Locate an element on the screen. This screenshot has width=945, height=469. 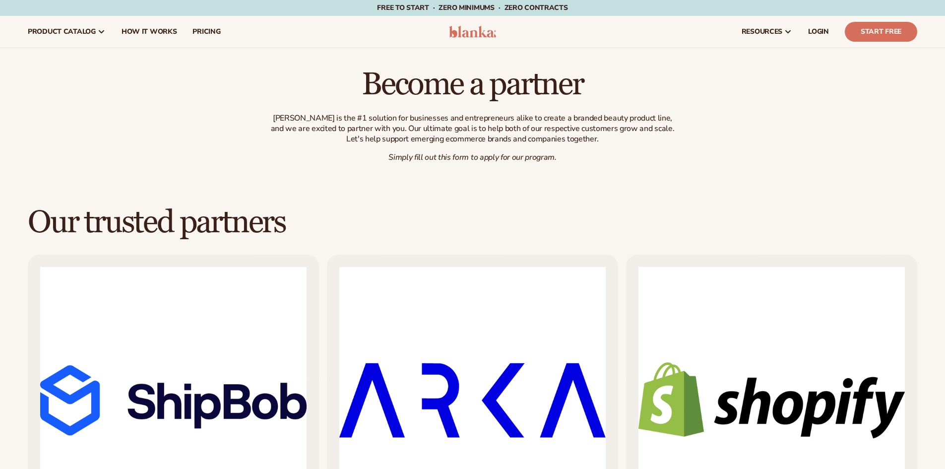
h2: Our trusted partners is located at coordinates (157, 222).